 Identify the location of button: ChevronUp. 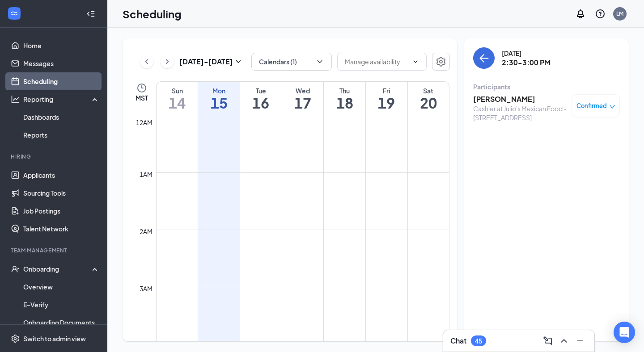
(564, 341).